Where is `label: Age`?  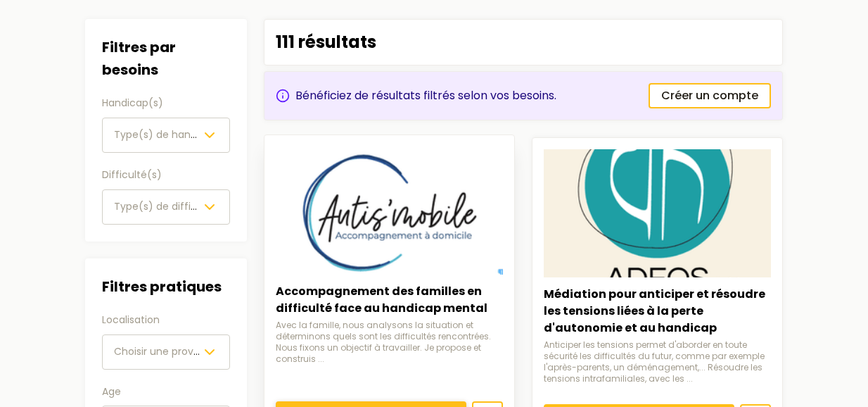 label: Age is located at coordinates (166, 392).